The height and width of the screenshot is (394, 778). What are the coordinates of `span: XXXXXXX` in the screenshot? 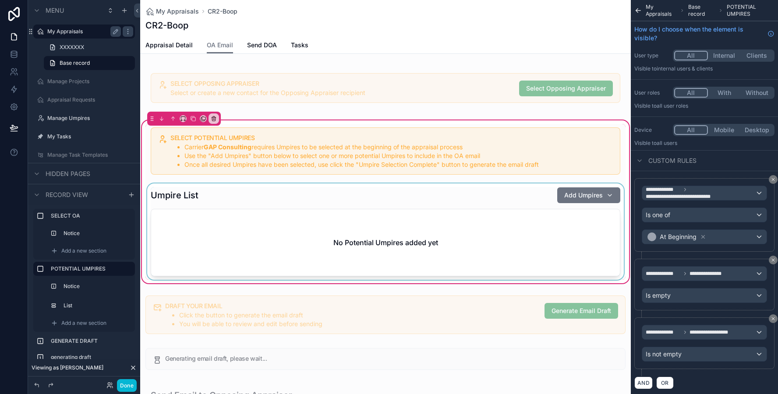 It's located at (72, 47).